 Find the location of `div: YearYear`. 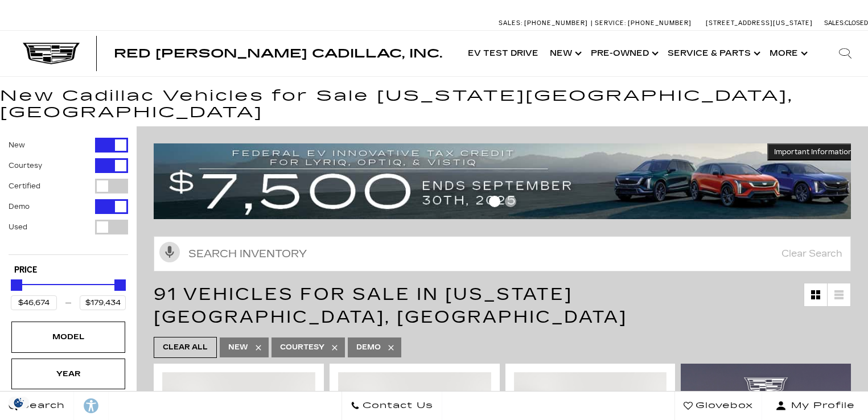

div: YearYear is located at coordinates (68, 374).